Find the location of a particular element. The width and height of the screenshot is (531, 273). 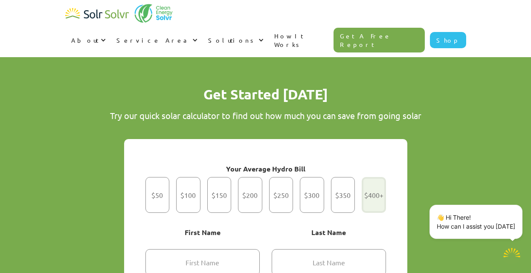

a: How It Works is located at coordinates (301, 40).